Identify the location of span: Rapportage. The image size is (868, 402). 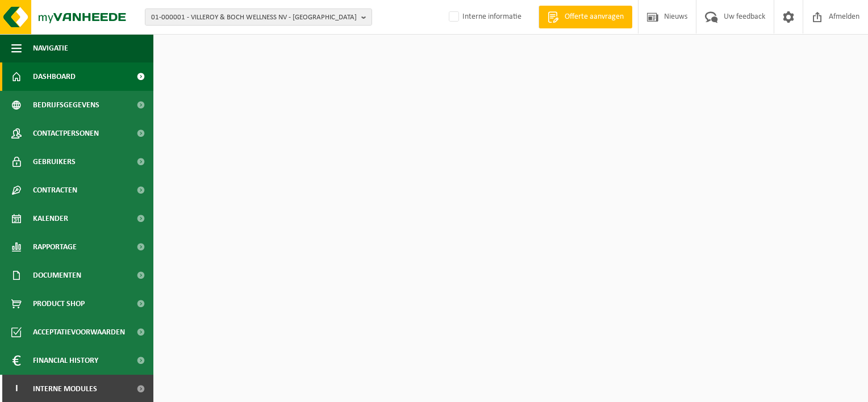
(55, 247).